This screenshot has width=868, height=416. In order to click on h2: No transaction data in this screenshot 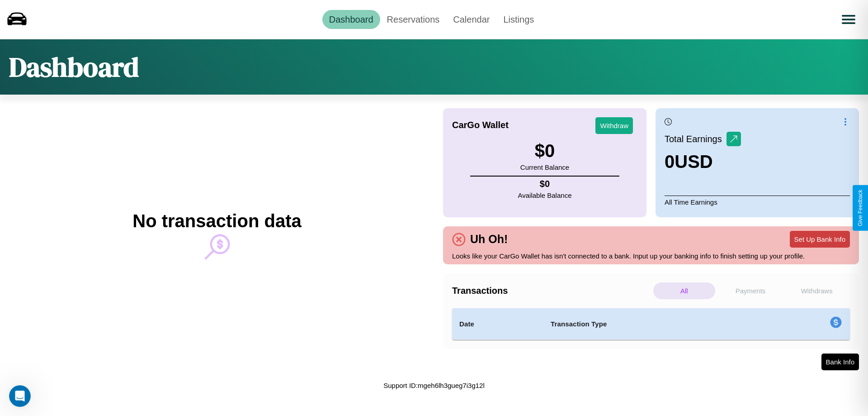, I will do `click(216, 221)`.